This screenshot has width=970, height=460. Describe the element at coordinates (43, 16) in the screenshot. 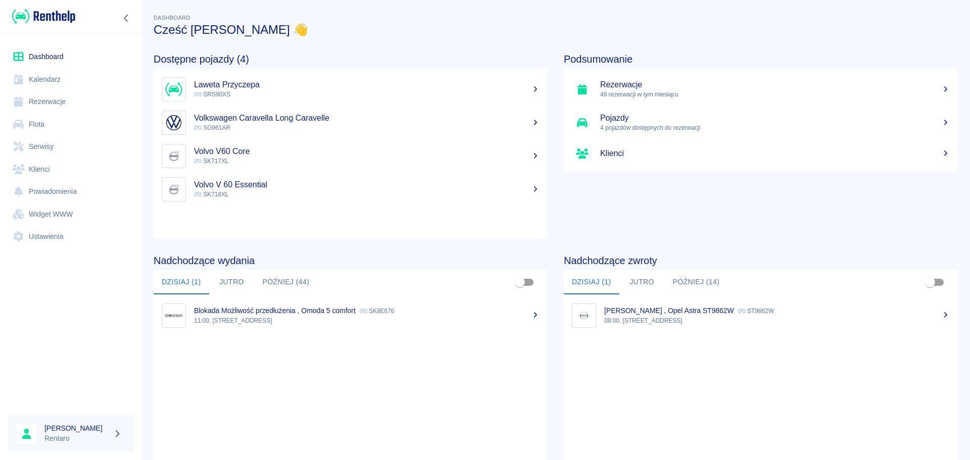

I see `img: Renthelp logo` at that location.